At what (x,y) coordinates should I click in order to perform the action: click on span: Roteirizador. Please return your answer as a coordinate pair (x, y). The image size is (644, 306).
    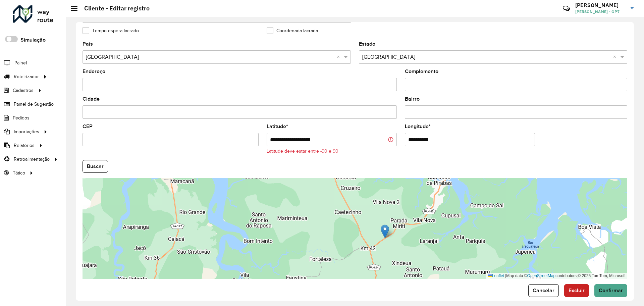
    Looking at the image, I should click on (26, 76).